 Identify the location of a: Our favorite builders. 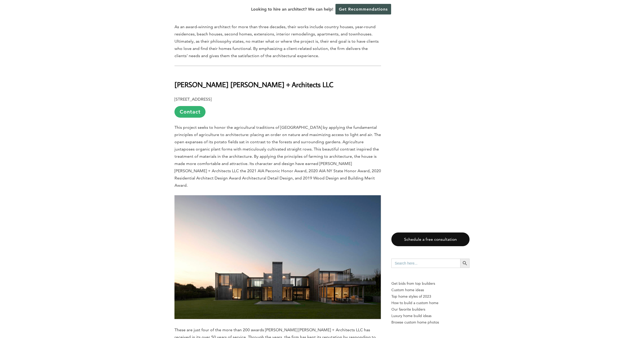
(430, 309).